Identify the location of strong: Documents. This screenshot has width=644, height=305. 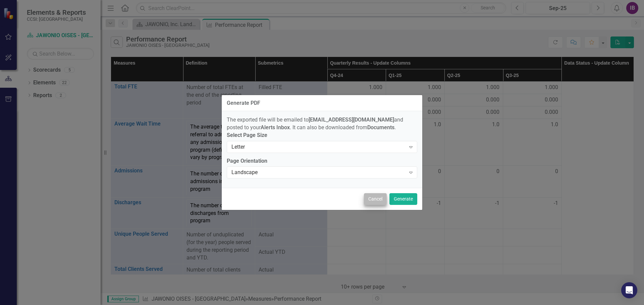
(381, 127).